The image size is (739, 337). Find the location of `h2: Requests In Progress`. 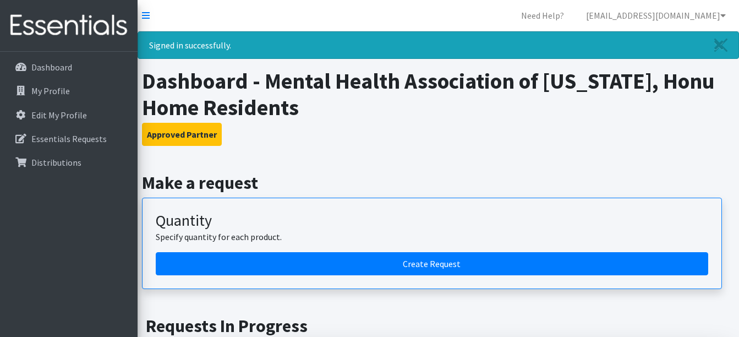

h2: Requests In Progress is located at coordinates (438, 326).